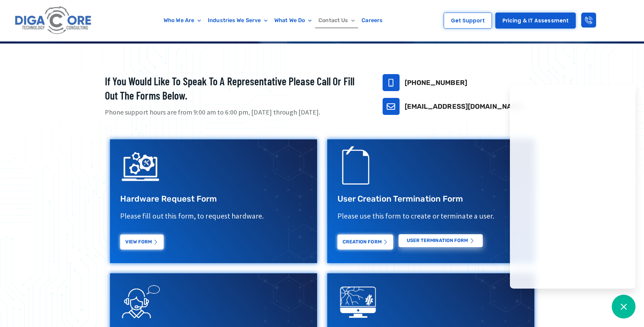  What do you see at coordinates (235, 88) in the screenshot?
I see `h2: If you would like to speak to a representative please call or fill out the forms below.` at bounding box center [235, 88].